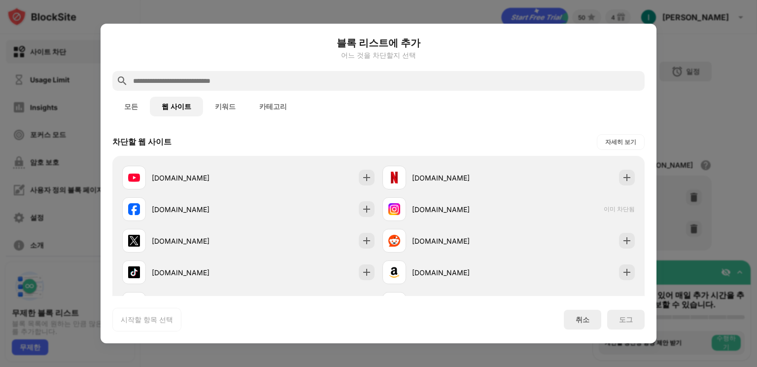  What do you see at coordinates (619, 209) in the screenshot?
I see `span: 이미 차단됨` at bounding box center [619, 209].